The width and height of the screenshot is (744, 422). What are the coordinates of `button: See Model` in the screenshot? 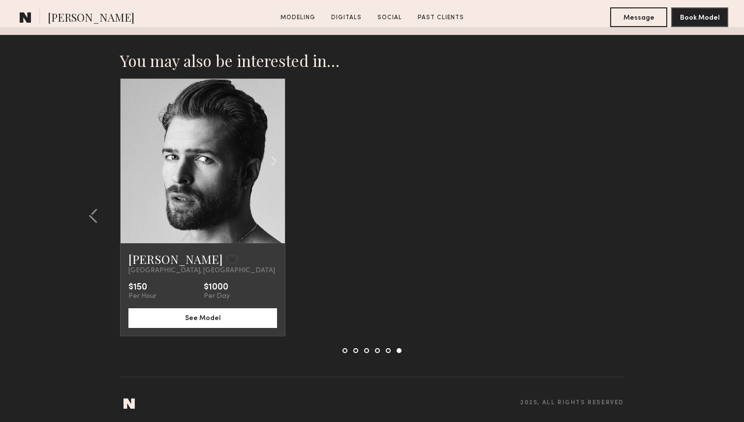 It's located at (203, 318).